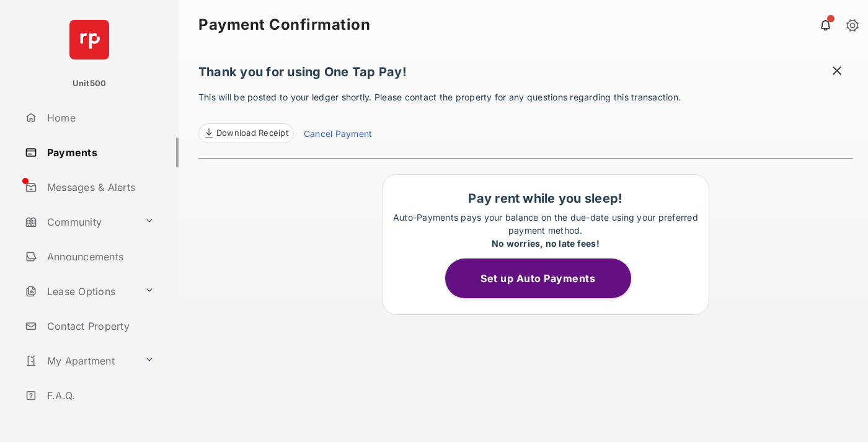 This screenshot has width=868, height=442. Describe the element at coordinates (546, 198) in the screenshot. I see `h1: Pay rent while you sleep!` at that location.